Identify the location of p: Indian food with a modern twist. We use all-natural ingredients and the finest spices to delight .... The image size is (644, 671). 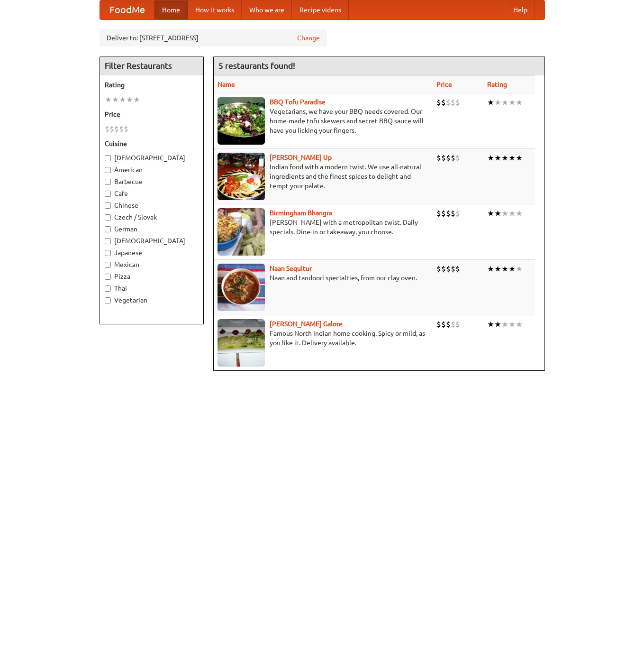
(323, 176).